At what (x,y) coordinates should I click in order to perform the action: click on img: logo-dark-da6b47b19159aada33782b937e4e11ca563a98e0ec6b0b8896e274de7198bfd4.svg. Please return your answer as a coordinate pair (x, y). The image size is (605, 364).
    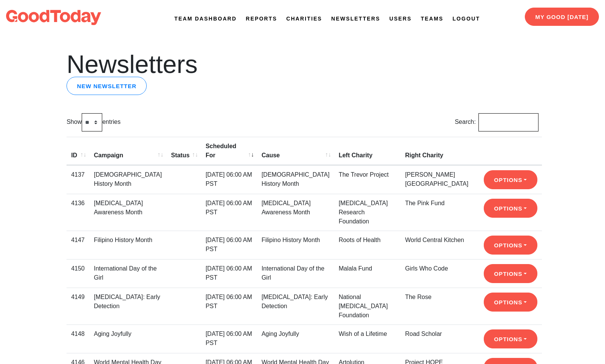
    Looking at the image, I should click on (54, 18).